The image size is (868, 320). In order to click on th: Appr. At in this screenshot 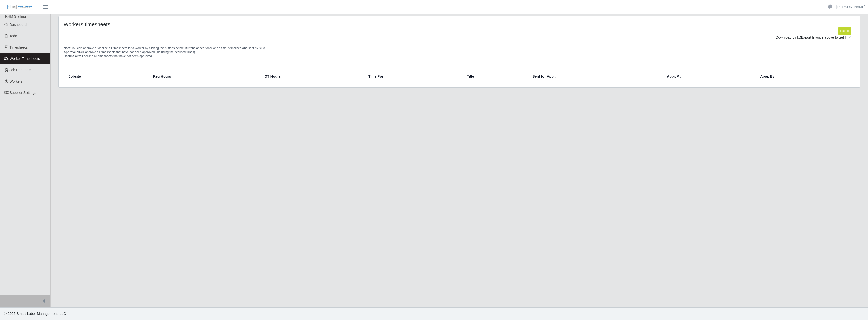, I will do `click(709, 77)`.